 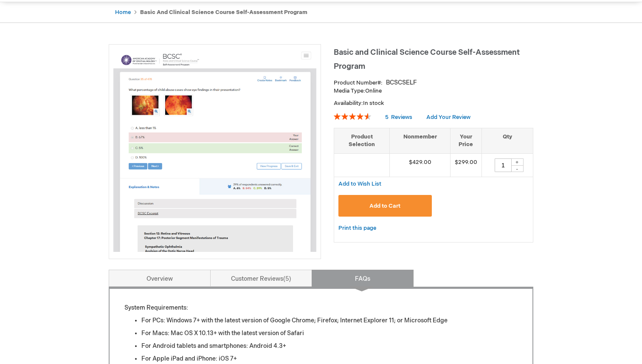 What do you see at coordinates (329, 333) in the screenshot?
I see `li: For Macs: Mac OS X 10.13+ with the latest version of Safari` at bounding box center [329, 333].